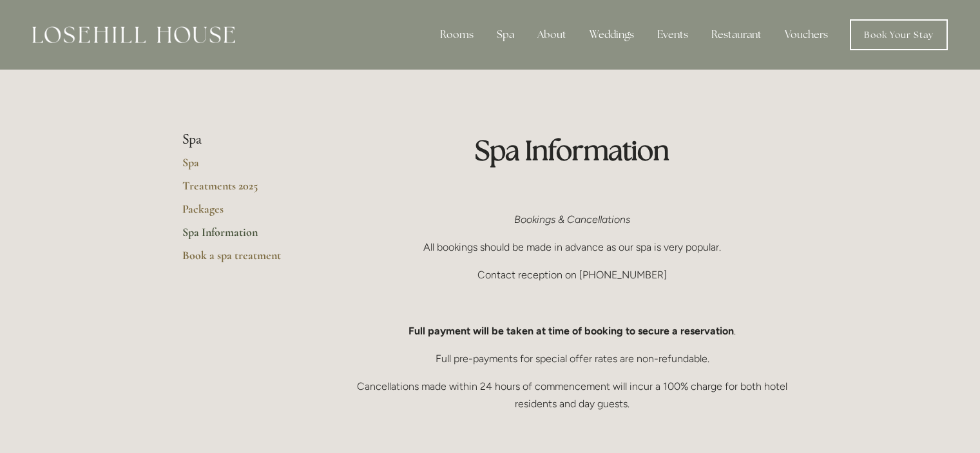  What do you see at coordinates (737, 35) in the screenshot?
I see `div: Restaurant` at bounding box center [737, 35].